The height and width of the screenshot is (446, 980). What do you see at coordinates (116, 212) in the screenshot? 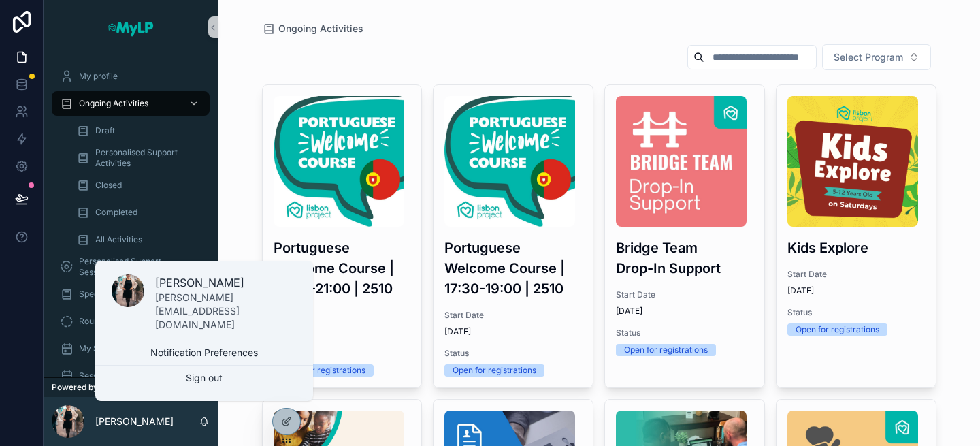
I see `span: Completed` at bounding box center [116, 212].